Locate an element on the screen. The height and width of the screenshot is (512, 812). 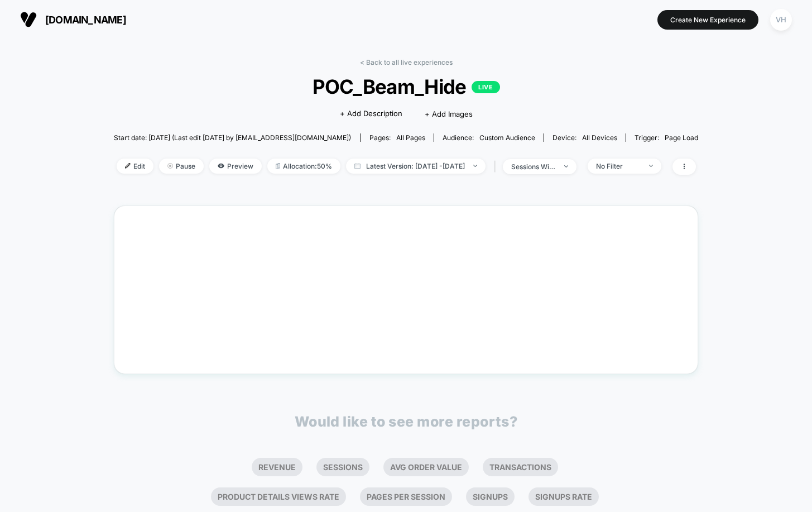
span: Preview is located at coordinates (236, 166).